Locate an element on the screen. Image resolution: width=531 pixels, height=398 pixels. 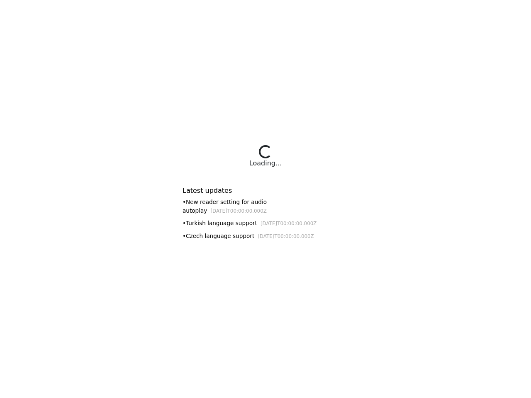
h6: Latest updates is located at coordinates (265, 190).